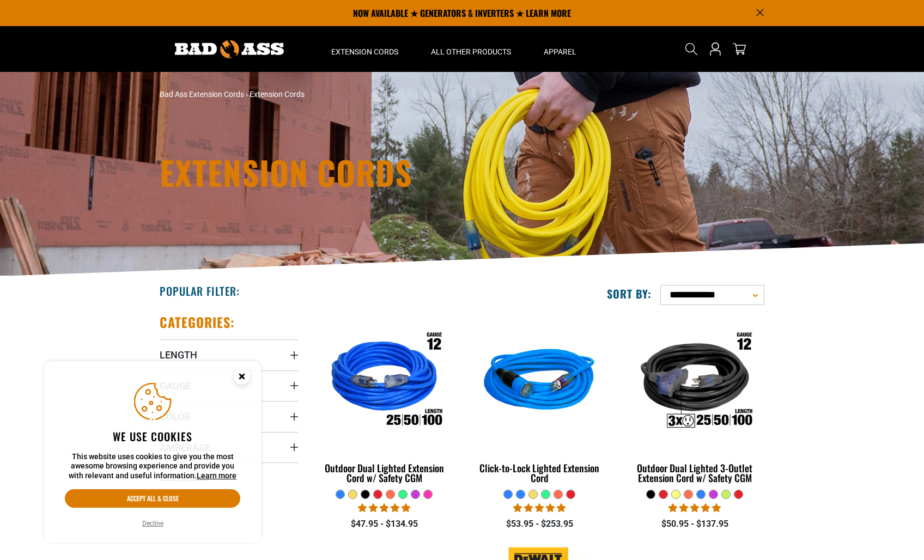  Describe the element at coordinates (539, 508) in the screenshot. I see `span: 4.87 stars` at that location.